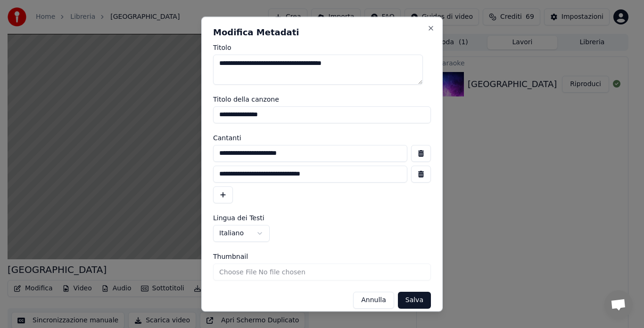  What do you see at coordinates (414, 300) in the screenshot?
I see `button: Salva` at bounding box center [414, 300].